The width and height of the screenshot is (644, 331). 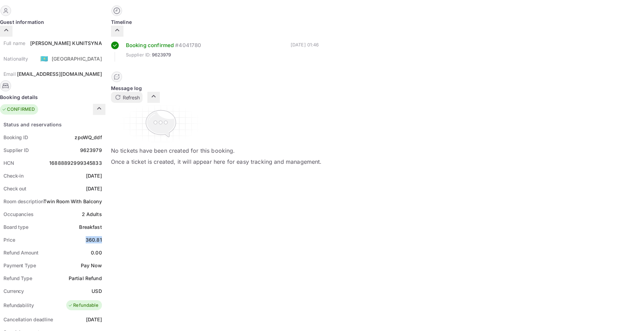 What do you see at coordinates (16, 150) in the screenshot?
I see `div: Supplier ID` at bounding box center [16, 150].